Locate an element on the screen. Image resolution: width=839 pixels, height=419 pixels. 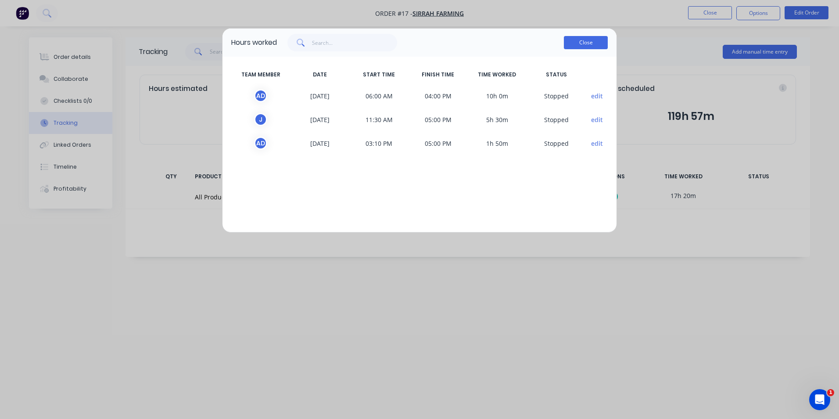
span: 11:30 AM is located at coordinates (379, 119).